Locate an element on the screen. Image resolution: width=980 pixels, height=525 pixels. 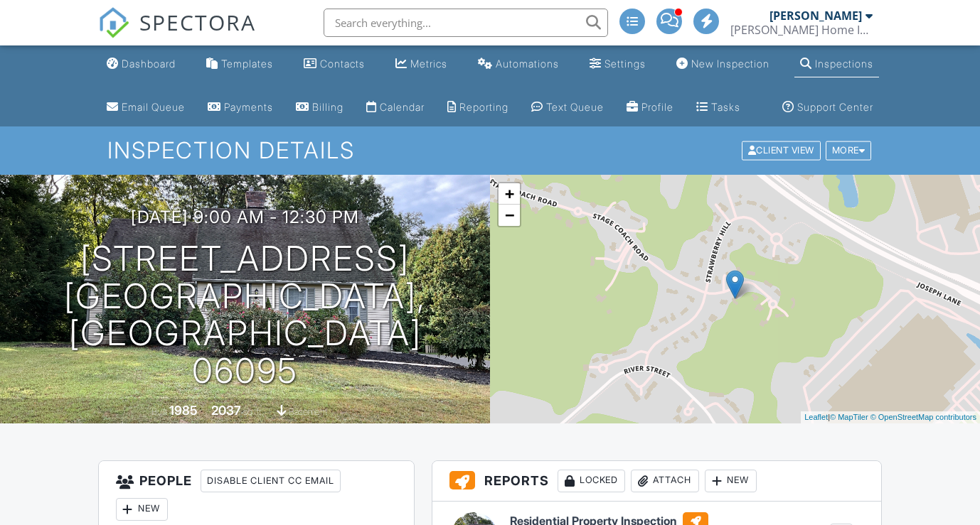
a: © MapTiler is located at coordinates (849, 417).